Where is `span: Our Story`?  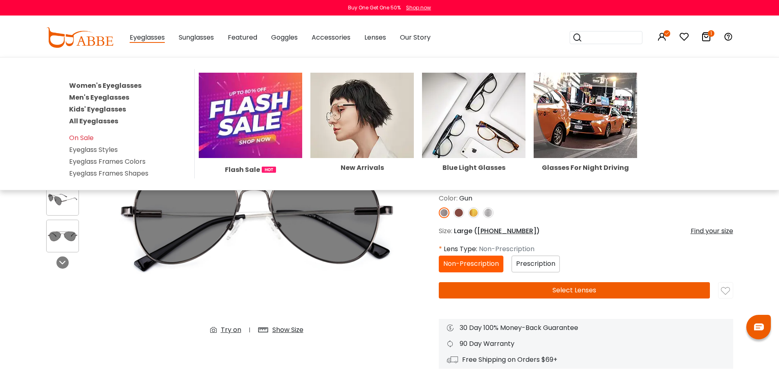
span: Our Story is located at coordinates (415, 37).